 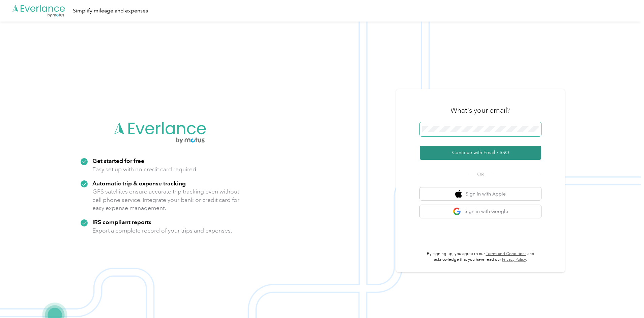 I want to click on a: Terms and Conditions, so click(x=506, y=254).